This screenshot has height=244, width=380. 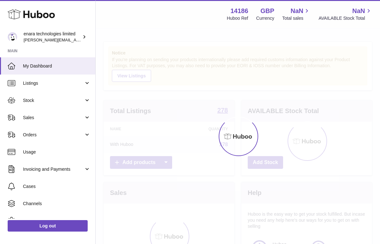 I want to click on span: Cases, so click(x=57, y=186).